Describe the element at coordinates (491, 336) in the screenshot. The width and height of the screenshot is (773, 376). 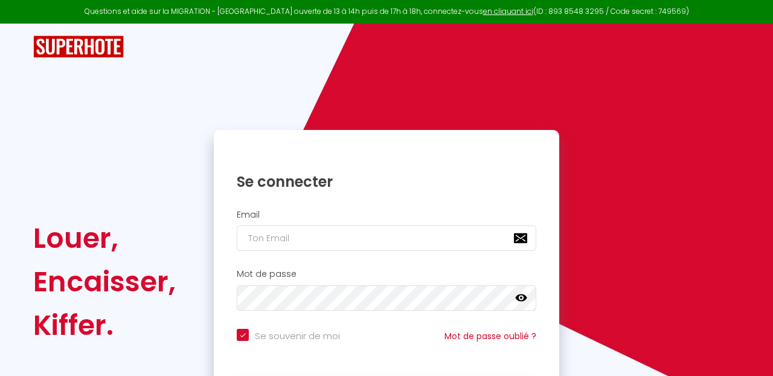
I see `a: Mot de passe oublié ?` at that location.